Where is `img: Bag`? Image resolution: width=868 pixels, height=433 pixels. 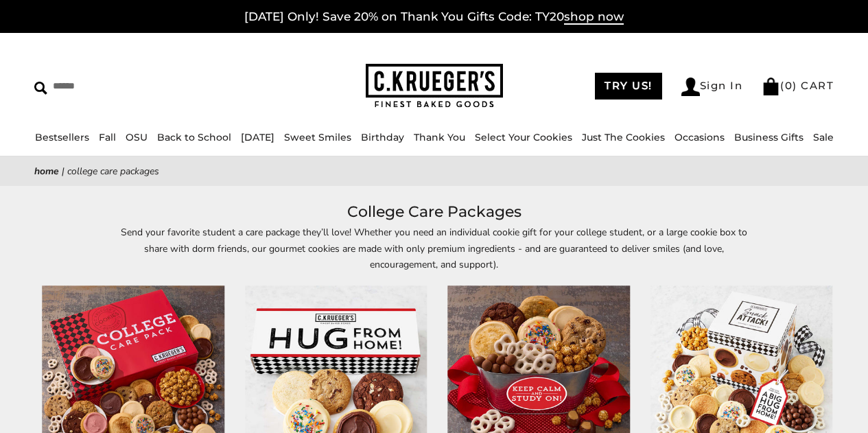 img: Bag is located at coordinates (771, 87).